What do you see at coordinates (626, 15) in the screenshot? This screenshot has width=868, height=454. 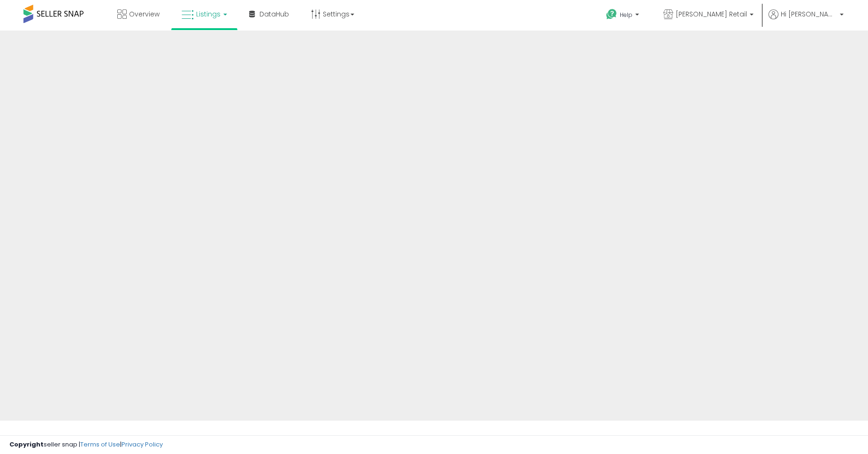 I see `span: Help` at bounding box center [626, 15].